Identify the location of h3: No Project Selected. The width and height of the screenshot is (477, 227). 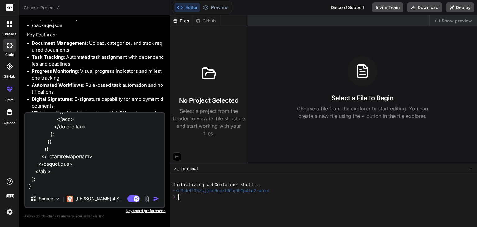
(209, 100).